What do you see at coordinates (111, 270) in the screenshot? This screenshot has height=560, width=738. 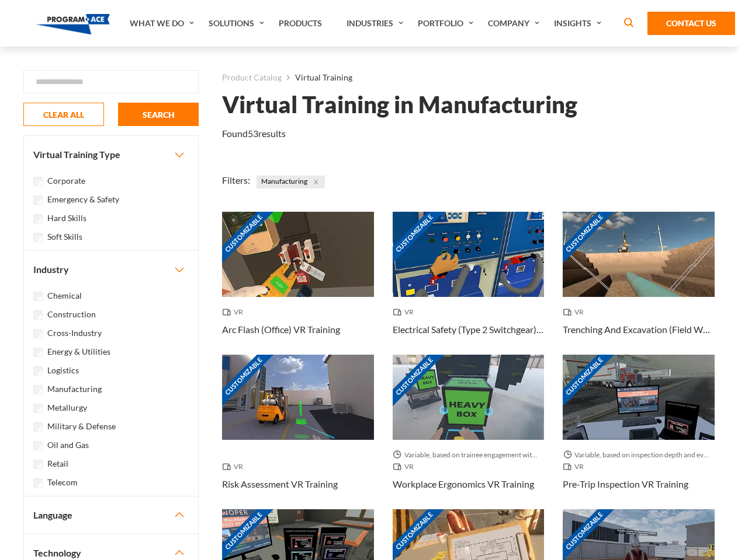 I see `button: Industry` at bounding box center [111, 270].